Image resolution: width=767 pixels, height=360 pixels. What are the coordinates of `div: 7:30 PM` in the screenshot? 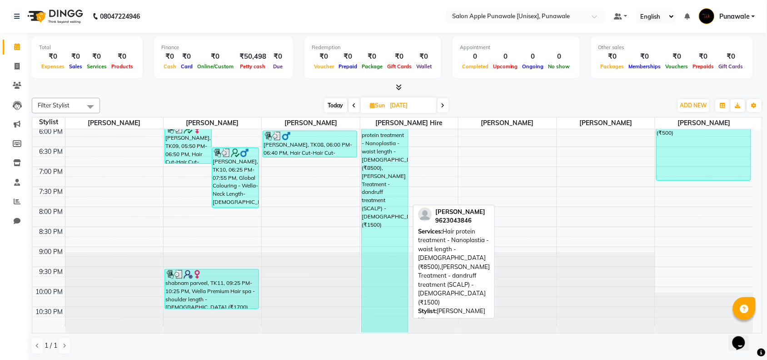 It's located at (51, 191).